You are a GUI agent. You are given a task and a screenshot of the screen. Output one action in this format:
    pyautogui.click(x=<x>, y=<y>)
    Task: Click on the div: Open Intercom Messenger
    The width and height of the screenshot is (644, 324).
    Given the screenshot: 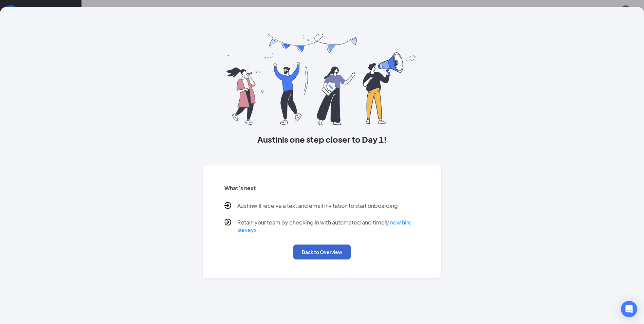 What is the action you would take?
    pyautogui.click(x=629, y=309)
    